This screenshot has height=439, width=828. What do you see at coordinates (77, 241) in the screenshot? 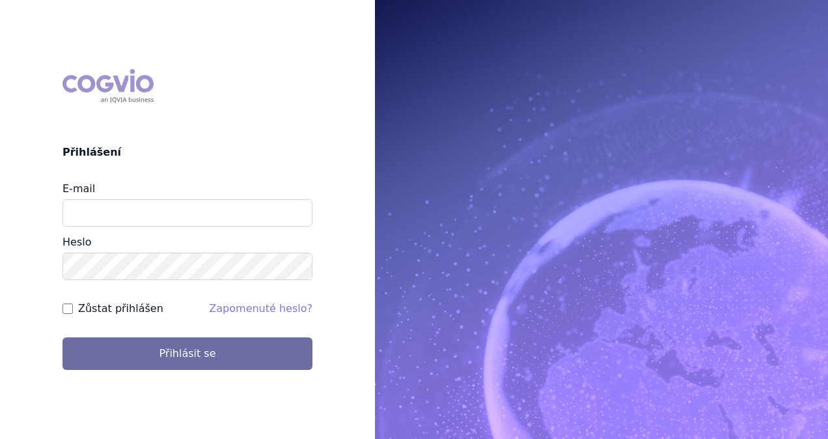
I see `label: Heslo` at bounding box center [77, 241].